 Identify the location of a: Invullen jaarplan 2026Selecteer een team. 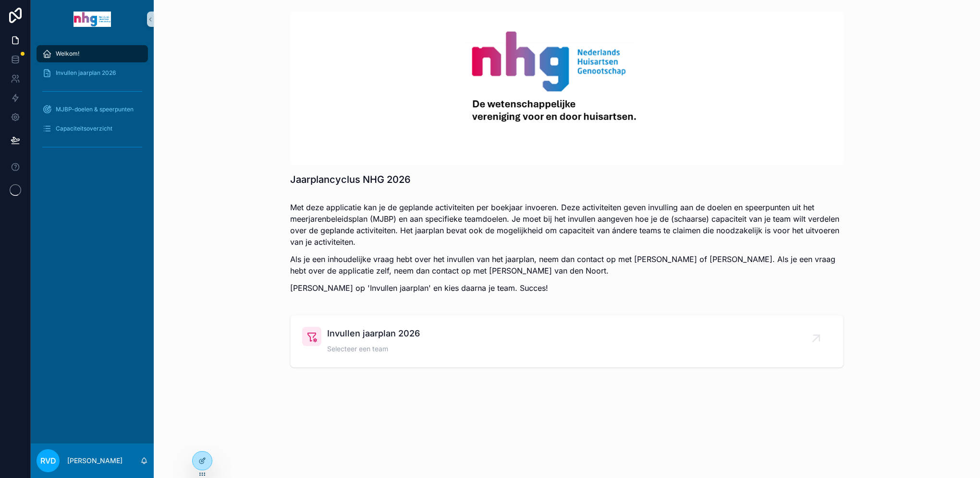
(567, 341).